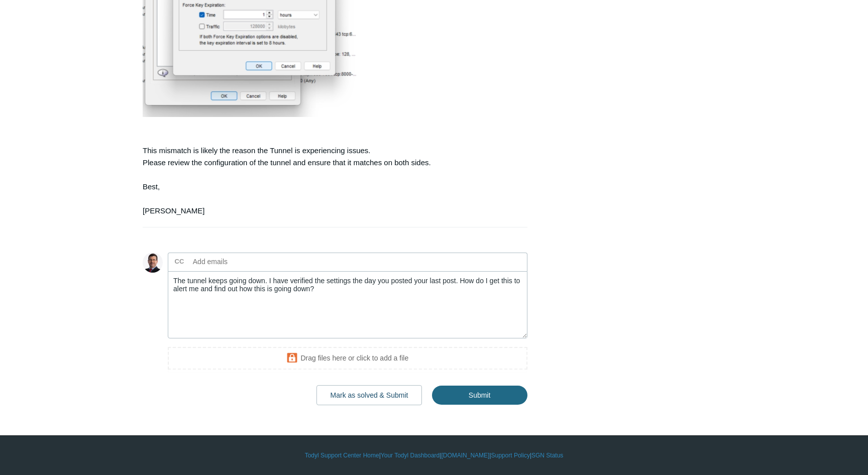  Describe the element at coordinates (180, 262) in the screenshot. I see `label: CC` at that location.